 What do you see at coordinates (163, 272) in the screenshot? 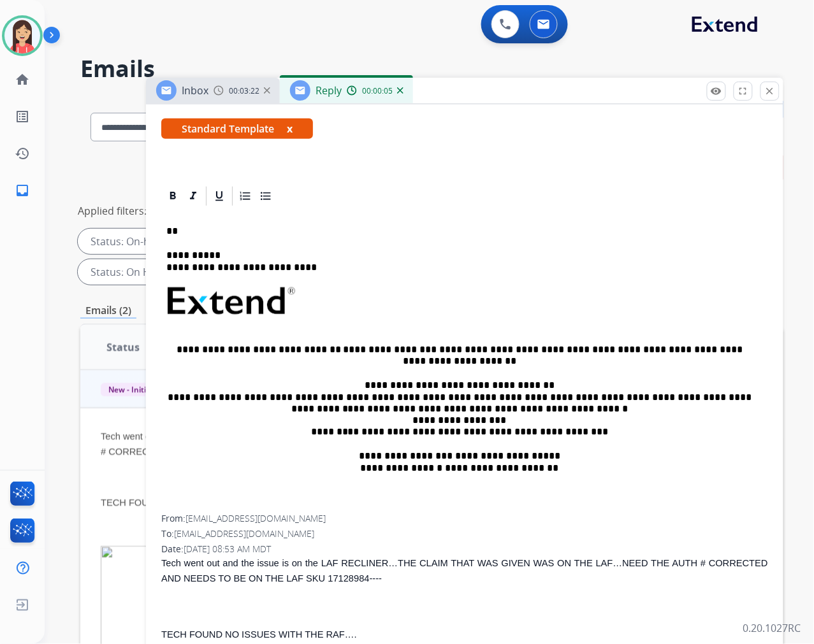
I see `div: Status: On Hold - Servicers` at bounding box center [163, 272].